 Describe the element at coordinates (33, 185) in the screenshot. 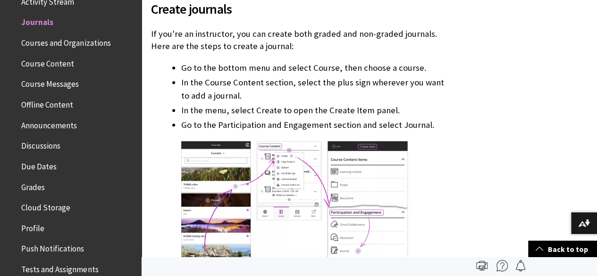

I see `span: Grades` at that location.